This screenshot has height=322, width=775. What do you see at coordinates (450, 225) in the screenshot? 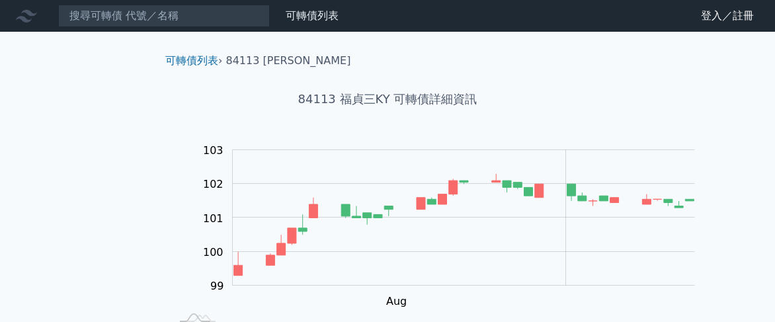
I see `g: Chart` at bounding box center [450, 225].